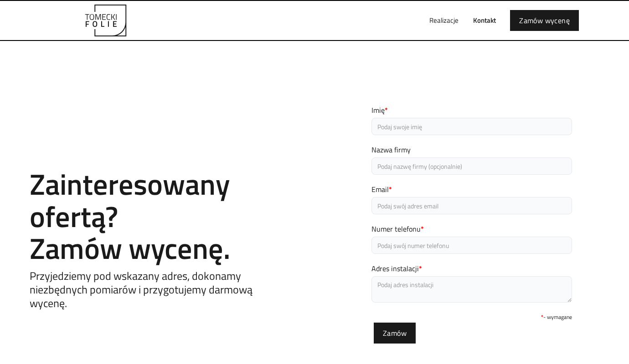 This screenshot has width=629, height=364. What do you see at coordinates (544, 21) in the screenshot?
I see `a: Zamów wycenę` at bounding box center [544, 21].